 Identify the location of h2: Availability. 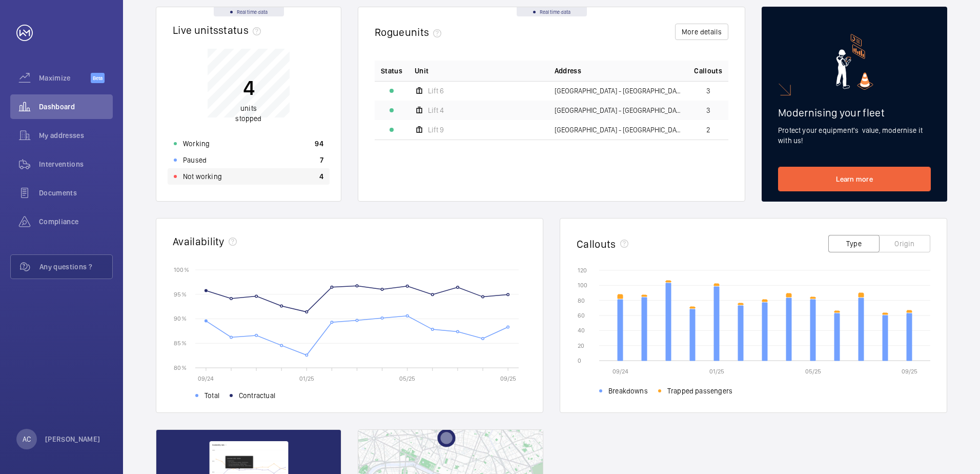
(199, 241).